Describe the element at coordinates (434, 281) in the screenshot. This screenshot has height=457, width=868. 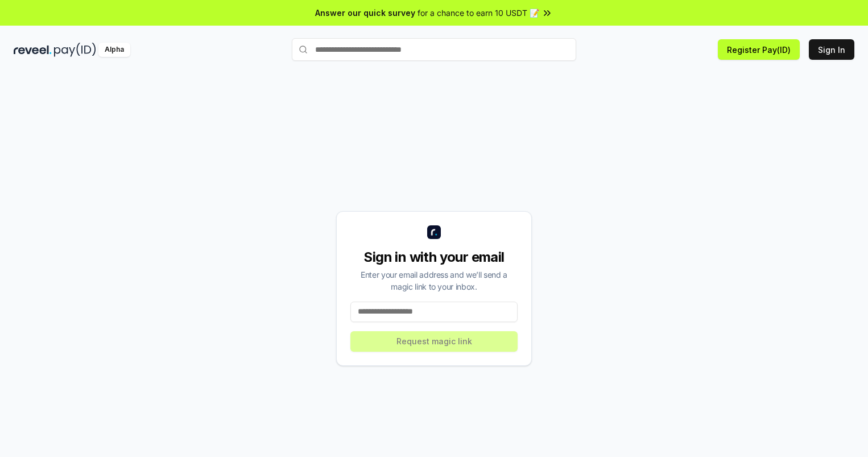
I see `div: Enter your email address and we’ll send a magic link to your inbox.` at that location.